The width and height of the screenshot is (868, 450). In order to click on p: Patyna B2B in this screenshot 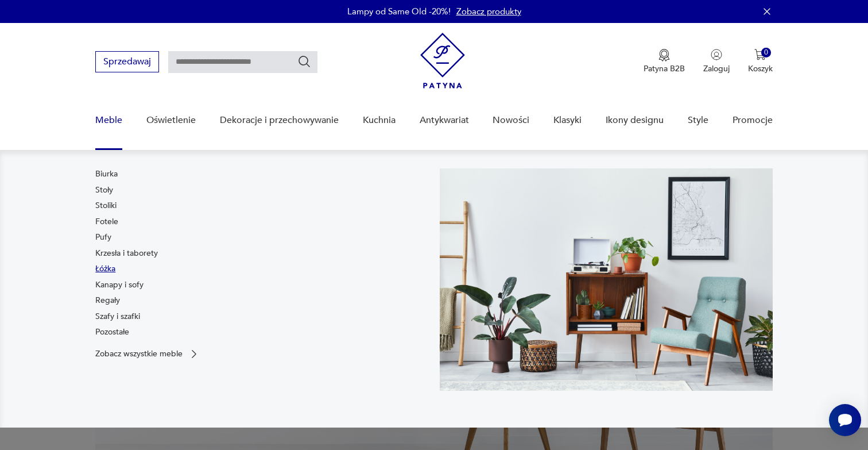, I will do `click(664, 68)`.